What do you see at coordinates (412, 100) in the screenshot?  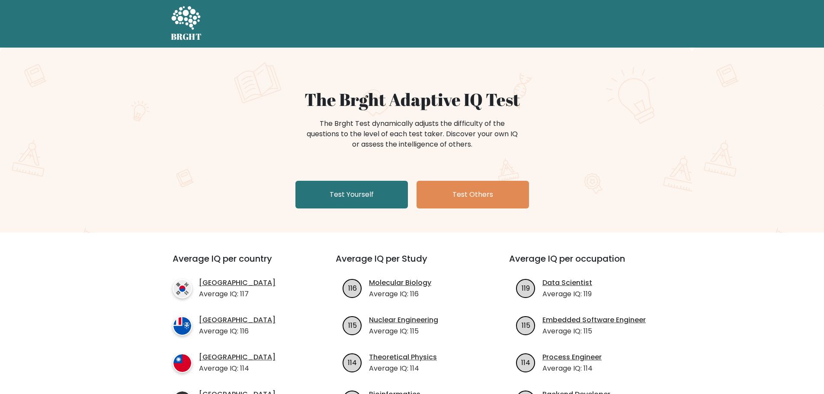 I see `h1: The Brght Adaptive IQ Test` at bounding box center [412, 100].